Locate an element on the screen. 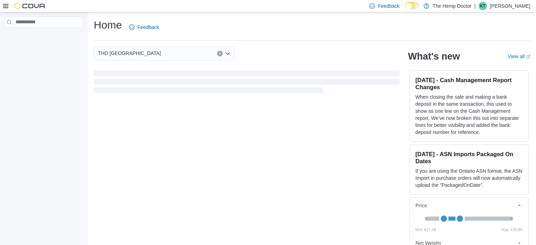 The image size is (536, 245). a: View allExternal link is located at coordinates (520, 56).